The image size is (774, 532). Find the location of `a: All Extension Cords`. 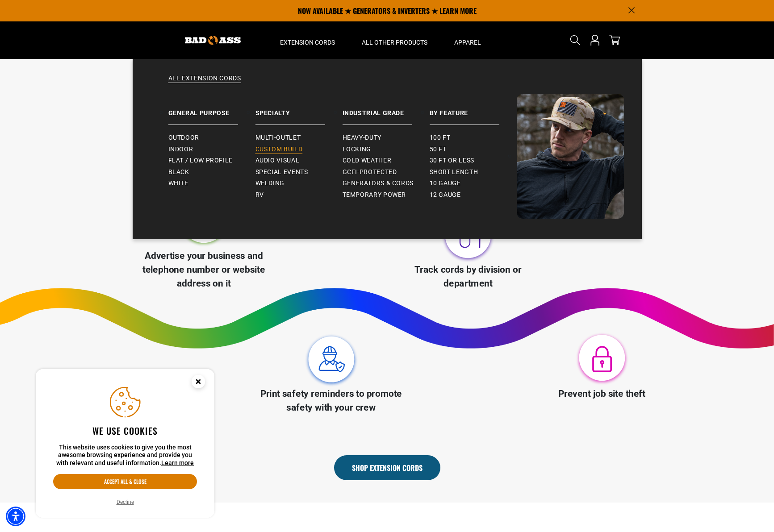

a: All Extension Cords is located at coordinates (387, 84).